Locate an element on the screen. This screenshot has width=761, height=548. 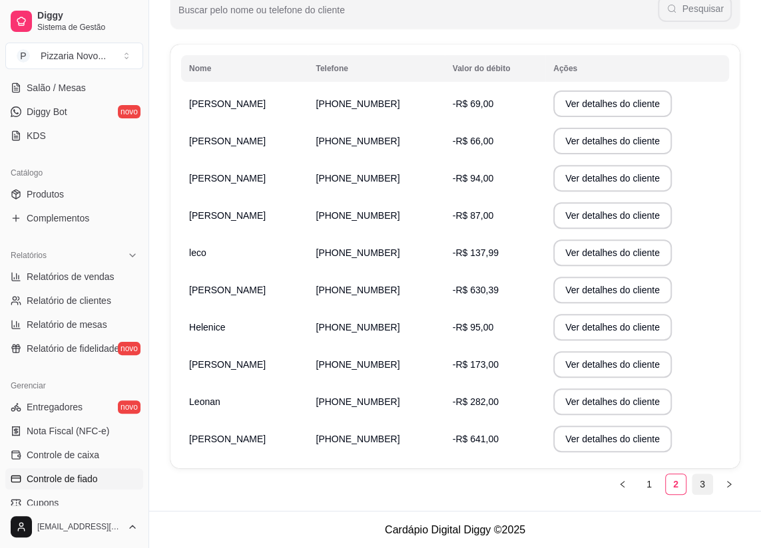
span: -R$ 630,39 is located at coordinates (475, 290).